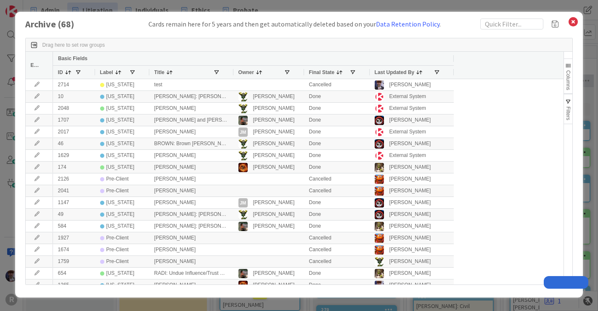 The image size is (598, 311). I want to click on img: NC, so click(379, 262).